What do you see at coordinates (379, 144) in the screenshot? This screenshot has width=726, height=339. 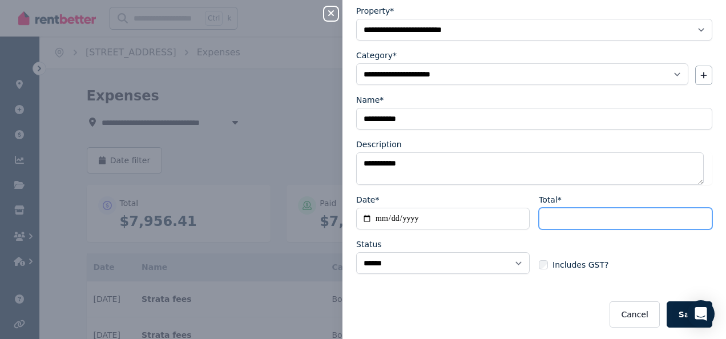 I see `label: Description` at bounding box center [379, 144].